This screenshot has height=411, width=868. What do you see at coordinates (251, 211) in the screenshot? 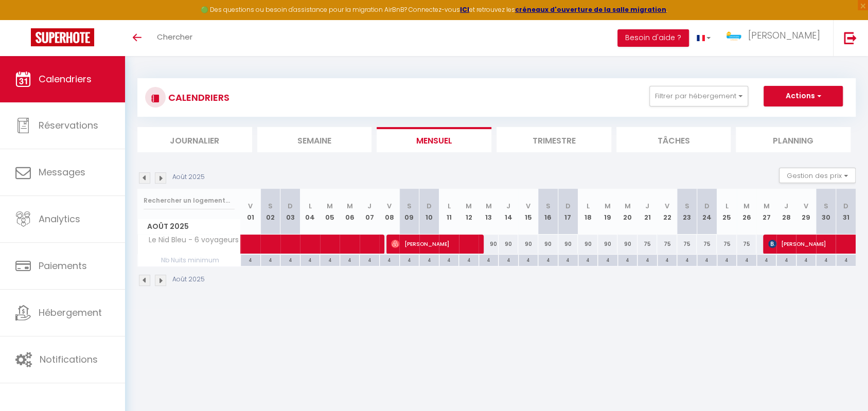
I see `th: 01` at bounding box center [251, 211].